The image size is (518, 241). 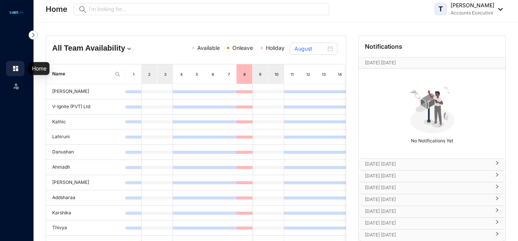 I want to click on div: 3, so click(x=165, y=74).